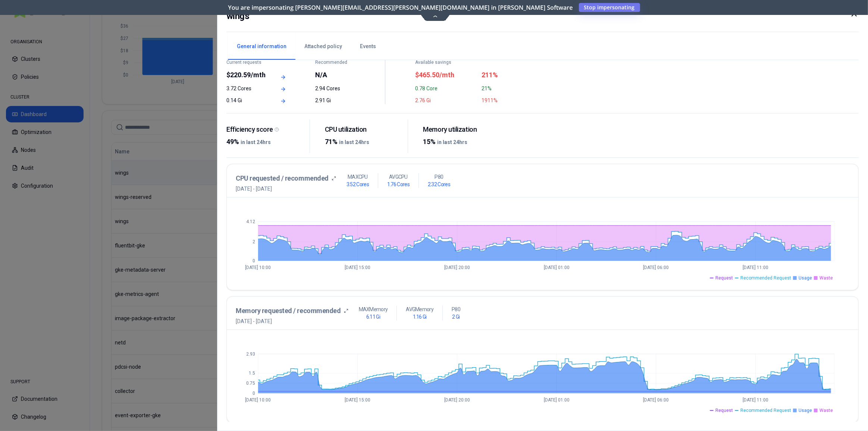 Image resolution: width=868 pixels, height=431 pixels. Describe the element at coordinates (251, 222) in the screenshot. I see `tspan: 4.12` at that location.